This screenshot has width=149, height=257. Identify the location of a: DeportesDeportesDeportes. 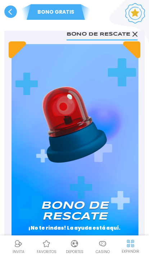
(75, 246).